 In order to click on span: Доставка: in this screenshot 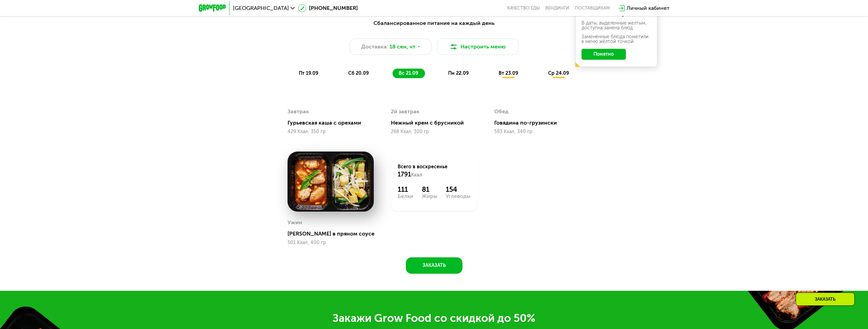, I will do `click(375, 47)`.